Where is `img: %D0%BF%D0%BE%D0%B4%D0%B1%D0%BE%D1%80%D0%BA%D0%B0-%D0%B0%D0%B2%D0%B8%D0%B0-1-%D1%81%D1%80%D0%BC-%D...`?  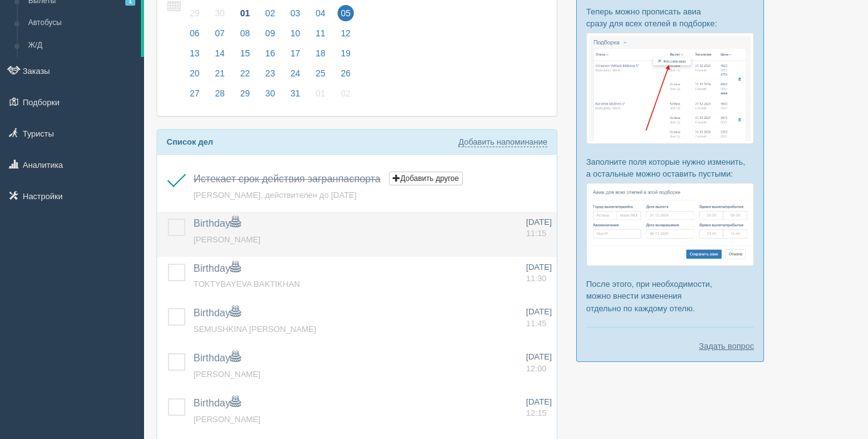 img: %D0%BF%D0%BE%D0%B4%D0%B1%D0%BE%D1%80%D0%BA%D0%B0-%D0%B0%D0%B2%D0%B8%D0%B0-1-%D1%81%D1%80%D0%BC-%D... is located at coordinates (670, 88).